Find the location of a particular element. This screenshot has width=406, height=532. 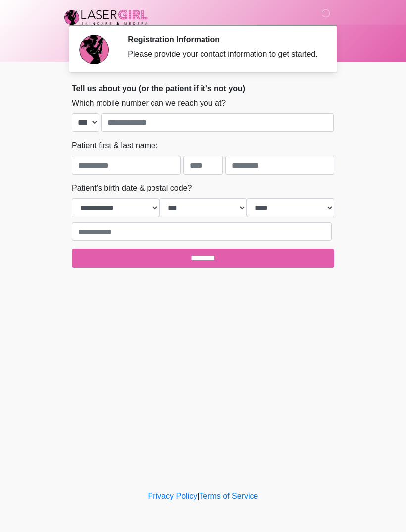

label: Patient first & last name: is located at coordinates (115, 146).